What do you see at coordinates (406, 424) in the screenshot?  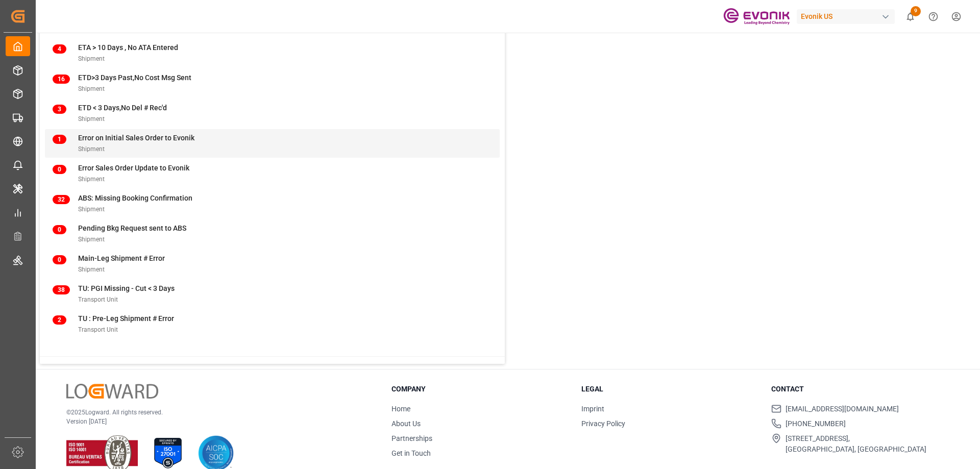 I see `a: About Us` at bounding box center [406, 424].